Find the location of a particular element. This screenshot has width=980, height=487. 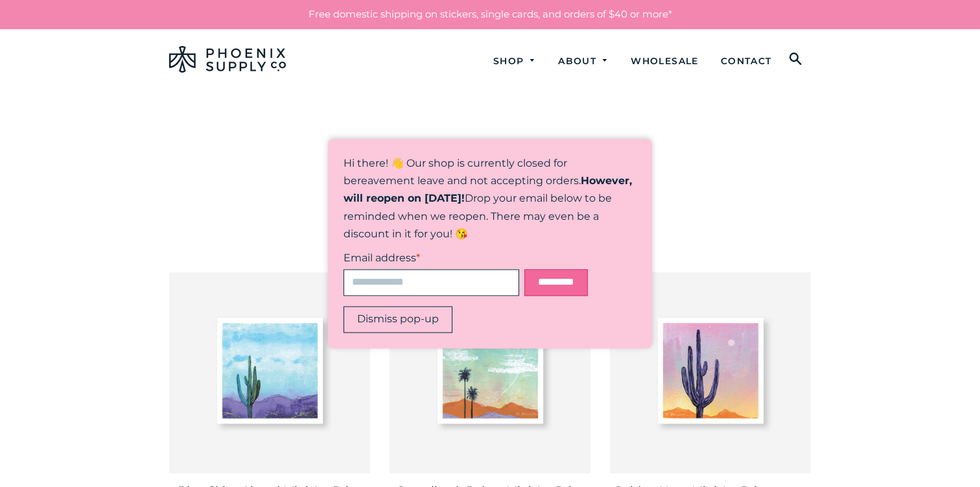

a: Camelback Palms Mini Art Print is located at coordinates (490, 372).